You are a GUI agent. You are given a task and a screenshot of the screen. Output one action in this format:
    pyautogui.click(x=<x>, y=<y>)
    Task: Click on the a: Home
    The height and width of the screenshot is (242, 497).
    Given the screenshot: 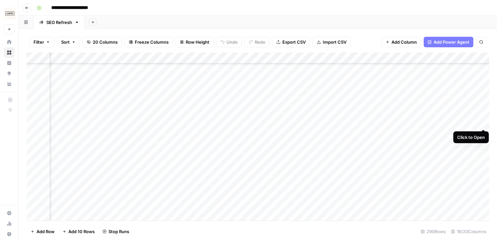 What is the action you would take?
    pyautogui.click(x=9, y=42)
    